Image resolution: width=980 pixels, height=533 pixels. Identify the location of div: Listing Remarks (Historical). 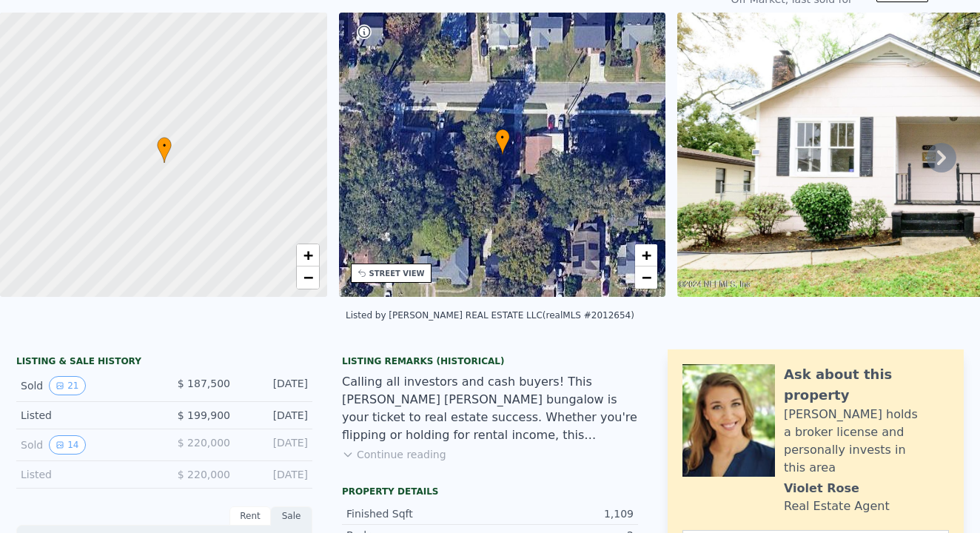
(490, 361).